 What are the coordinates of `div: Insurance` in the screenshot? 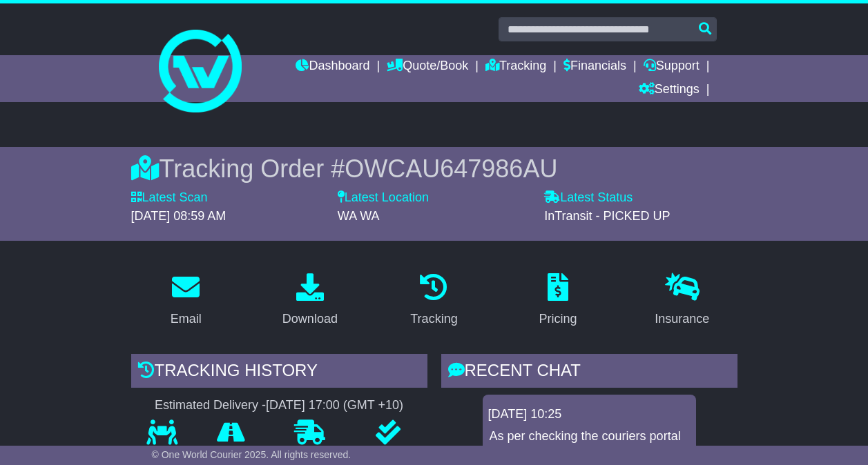 It's located at (682, 319).